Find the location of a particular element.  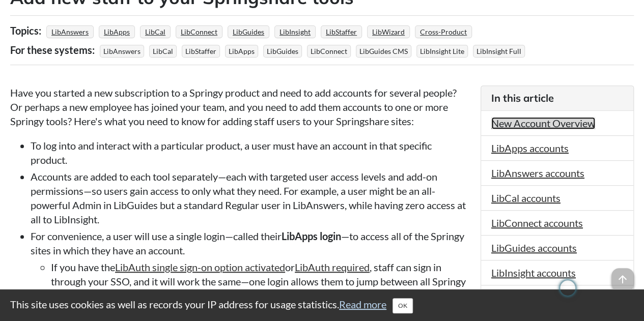

li: If you have the or , staff can sign in through your SSO, and it will work the same—one login allo... is located at coordinates (261, 282).